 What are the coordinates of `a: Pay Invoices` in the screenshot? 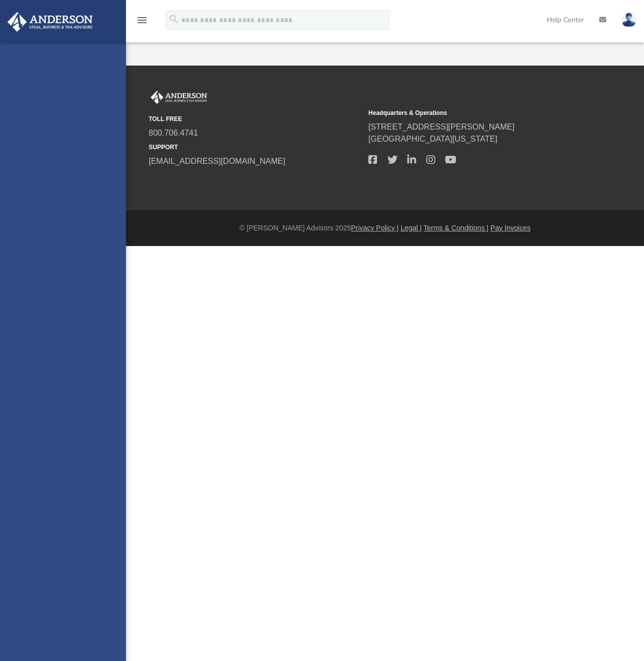 It's located at (510, 228).